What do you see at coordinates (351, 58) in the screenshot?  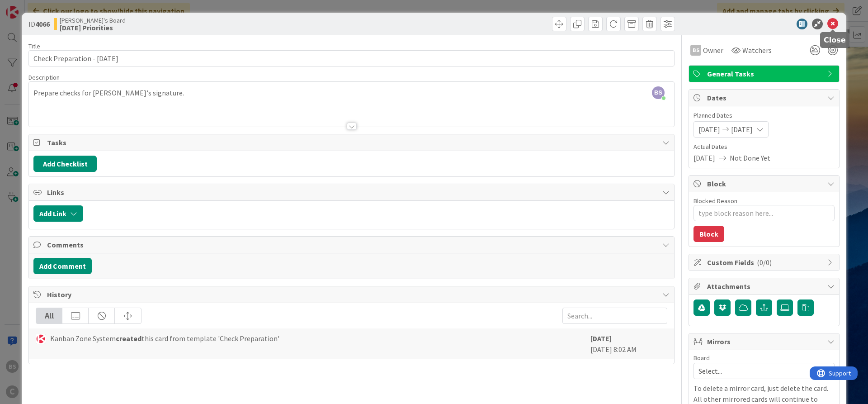 I see `input: type card name here...` at bounding box center [351, 58].